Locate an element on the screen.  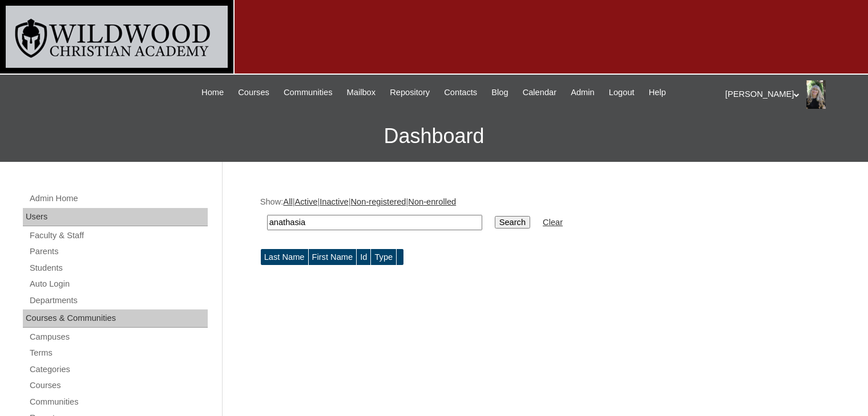
a: Logout is located at coordinates (622, 92).